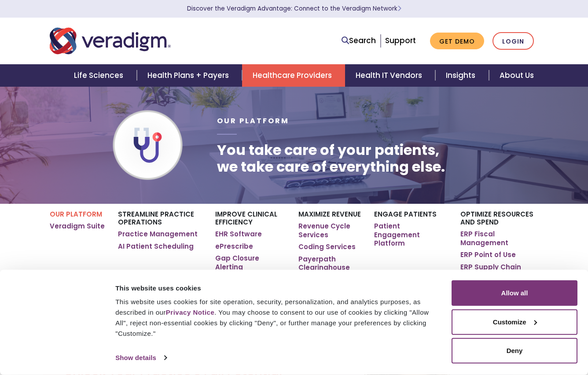 The height and width of the screenshot is (375, 588). I want to click on a: Veradigm logo, so click(110, 41).